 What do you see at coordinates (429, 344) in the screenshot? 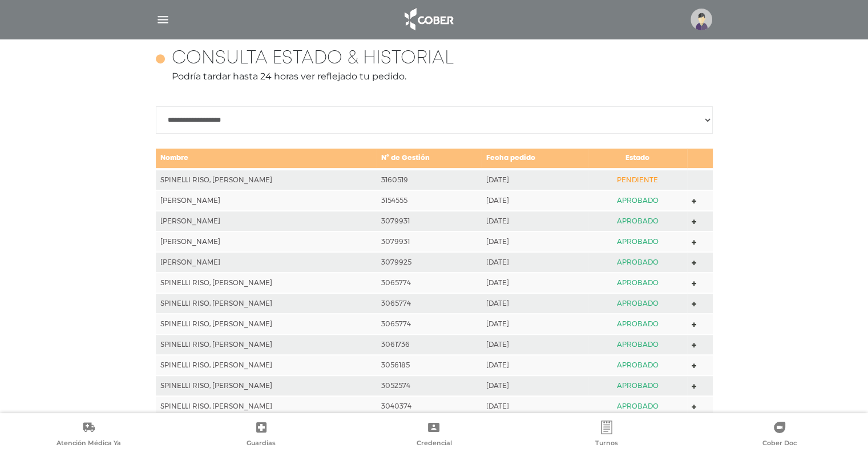
I see `td: 3061736` at bounding box center [429, 344].